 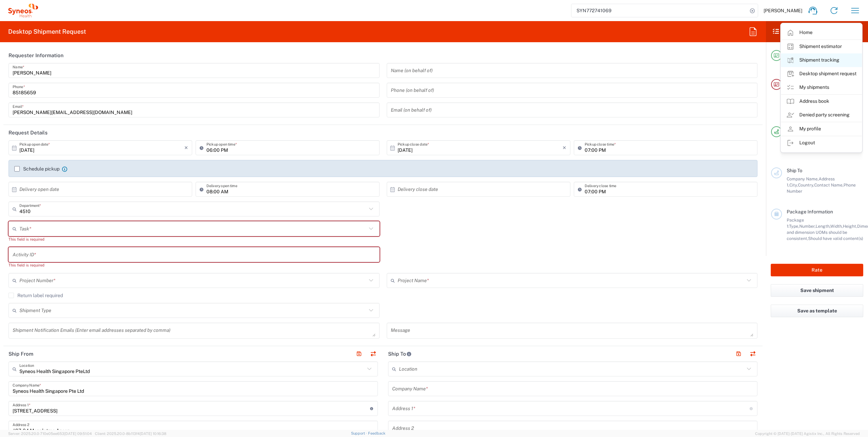 I want to click on span: City,, so click(x=794, y=185).